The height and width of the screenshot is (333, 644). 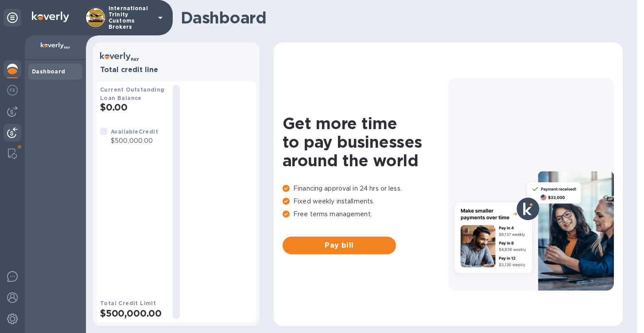 I want to click on img: Logo, so click(x=51, y=17).